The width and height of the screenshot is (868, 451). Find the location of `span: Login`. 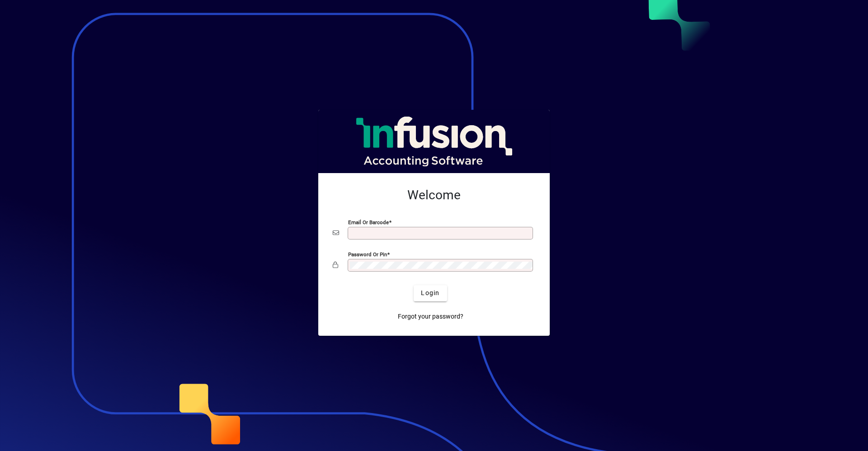

span: Login is located at coordinates (430, 293).